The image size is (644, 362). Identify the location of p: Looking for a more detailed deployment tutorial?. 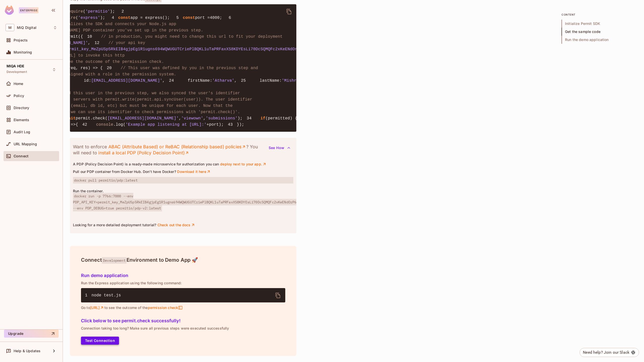
(183, 225).